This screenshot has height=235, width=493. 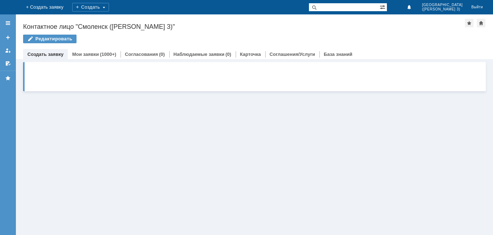 What do you see at coordinates (292, 54) in the screenshot?
I see `a: Соглашения/Услуги` at bounding box center [292, 54].